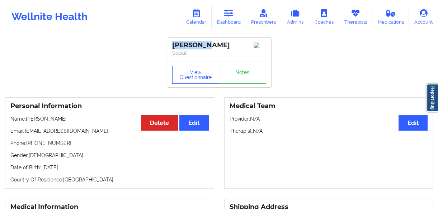 The image size is (438, 209). What do you see at coordinates (328, 131) in the screenshot?
I see `p: Therapist: N/A` at bounding box center [328, 131].